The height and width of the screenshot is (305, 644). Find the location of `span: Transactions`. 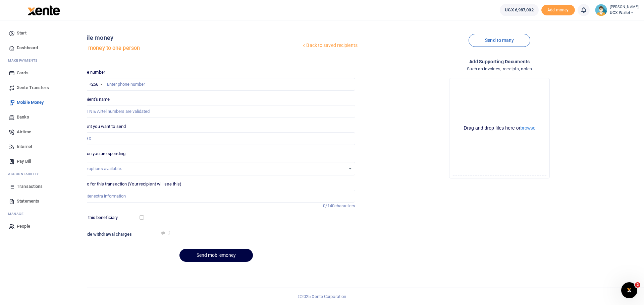

span: Transactions is located at coordinates (30, 187).